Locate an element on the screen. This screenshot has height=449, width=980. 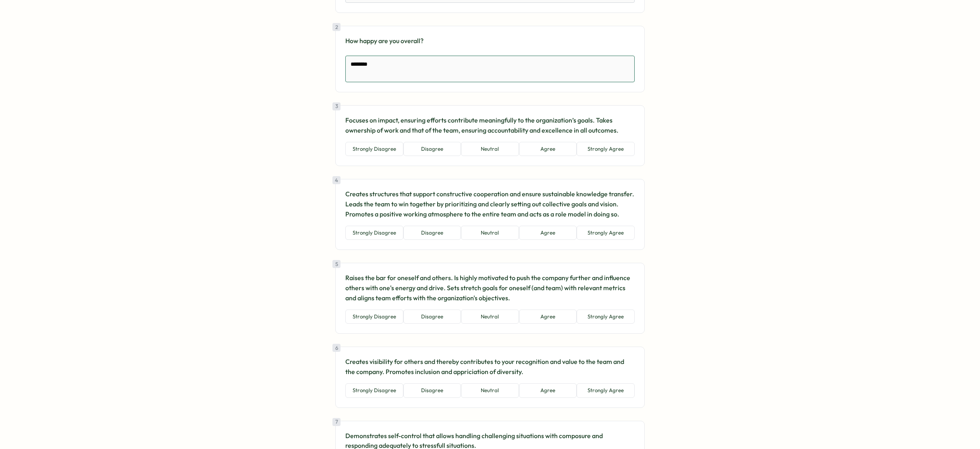
div: 7 is located at coordinates (337, 423).